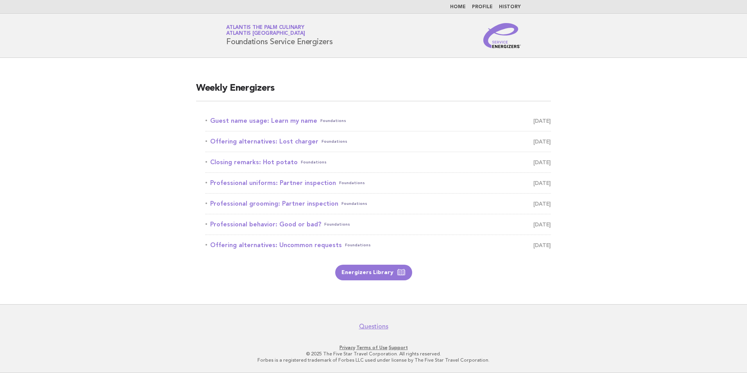 This screenshot has height=373, width=747. I want to click on a: Support, so click(398, 347).